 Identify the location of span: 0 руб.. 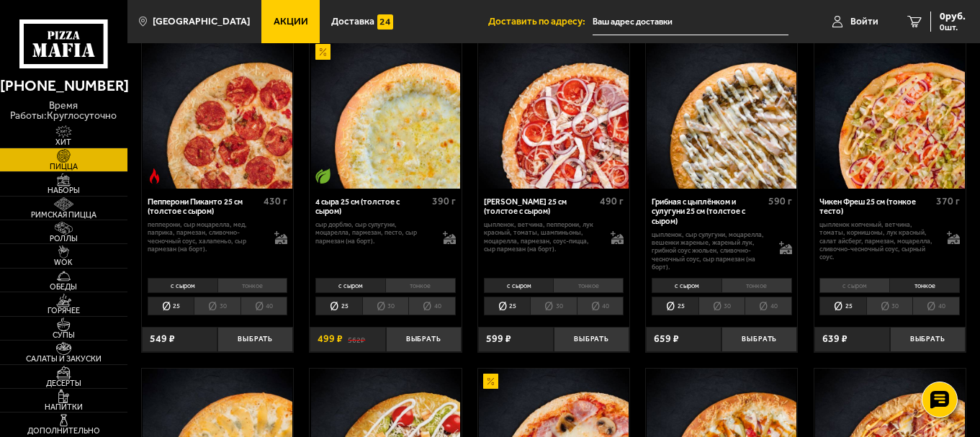
(953, 17).